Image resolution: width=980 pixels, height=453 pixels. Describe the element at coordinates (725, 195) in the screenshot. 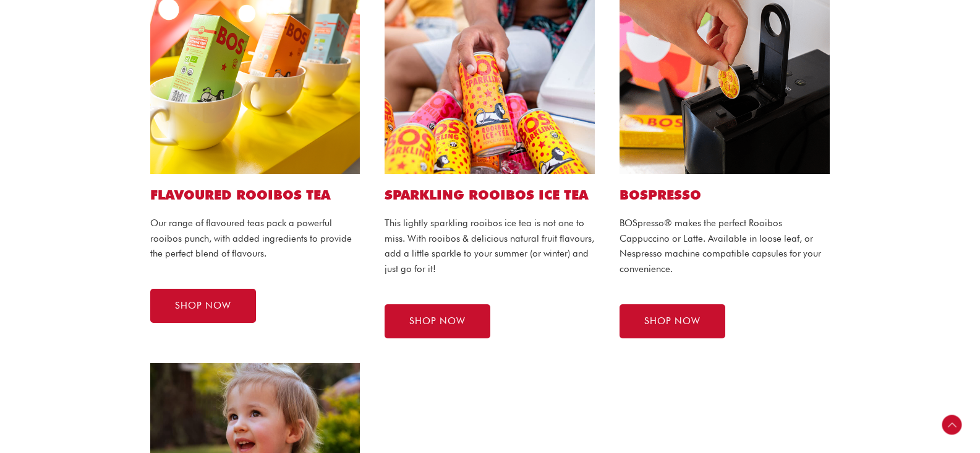

I see `h2: BOSPRESSO` at that location.